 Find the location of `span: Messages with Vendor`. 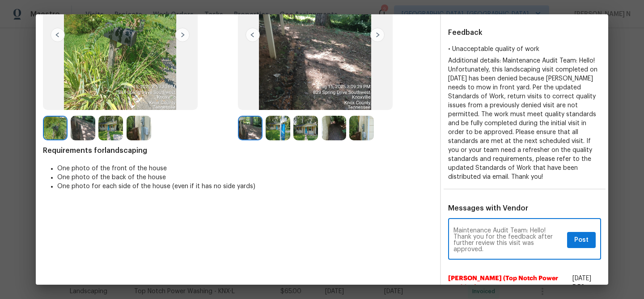

span: Messages with Vendor is located at coordinates (488, 208).